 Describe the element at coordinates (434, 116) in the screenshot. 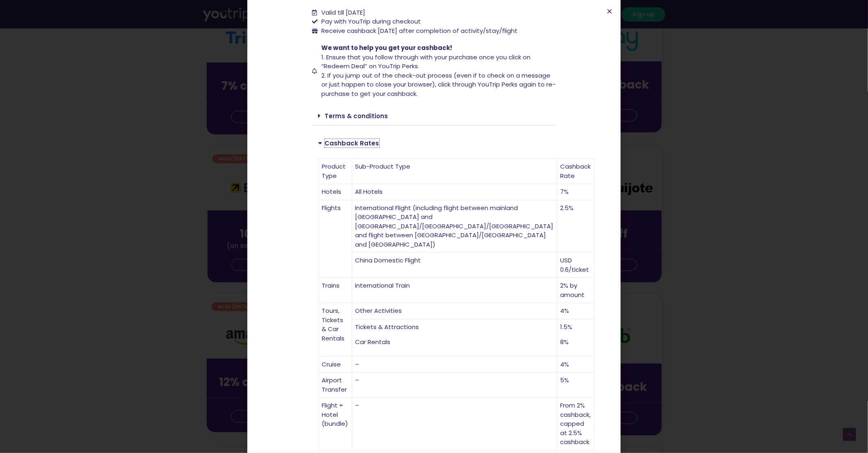

I see `div: Terms & conditions` at that location.